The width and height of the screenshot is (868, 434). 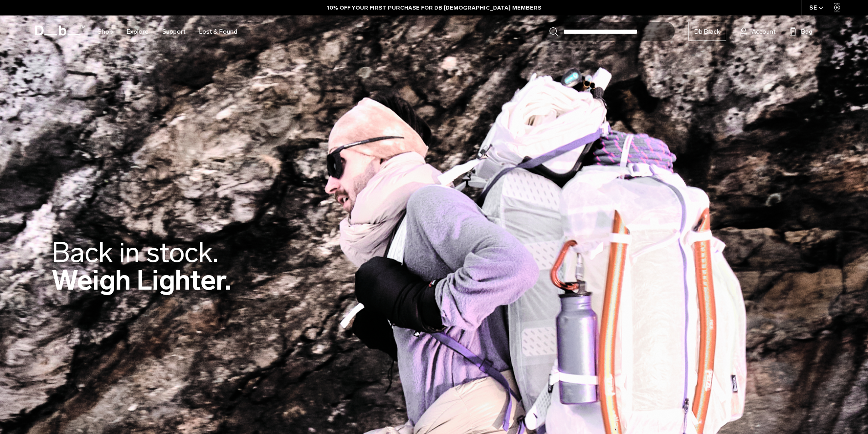 I want to click on h2: Weigh Lighter., so click(x=142, y=267).